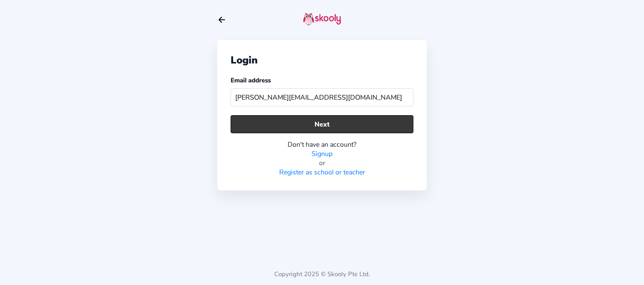  I want to click on a: Signup, so click(322, 154).